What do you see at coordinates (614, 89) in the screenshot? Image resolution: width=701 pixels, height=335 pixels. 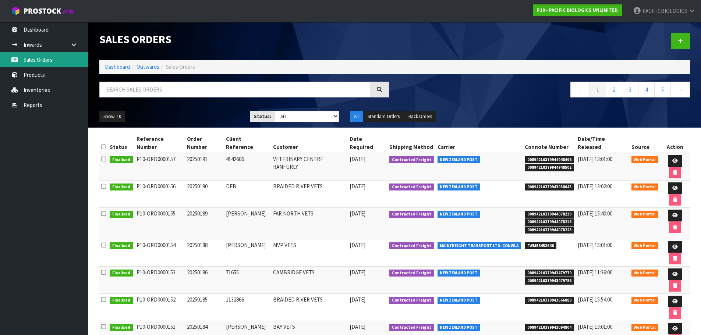 I see `a: 2` at bounding box center [614, 89].